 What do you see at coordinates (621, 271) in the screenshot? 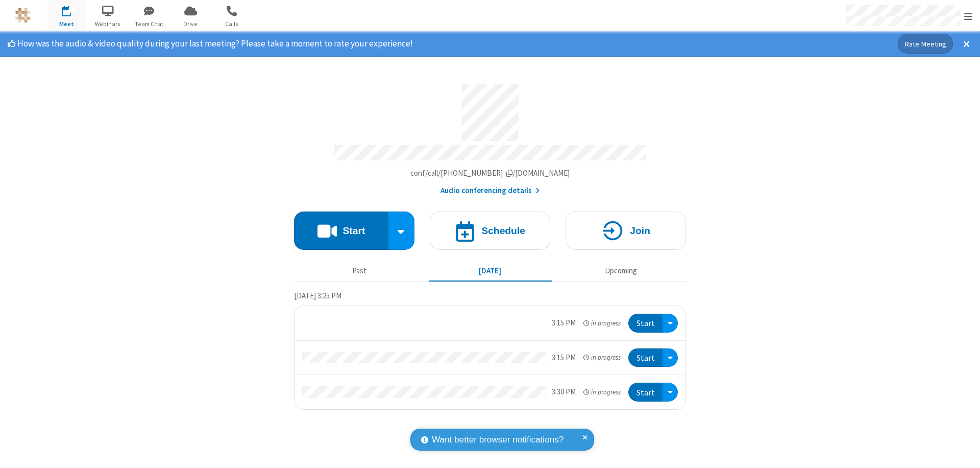
I see `button: Upcoming` at bounding box center [621, 271].